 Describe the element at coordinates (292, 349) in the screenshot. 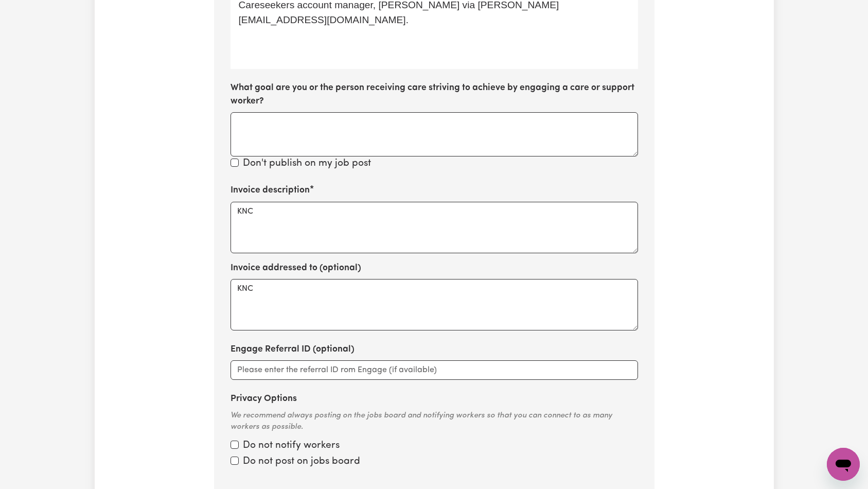

I see `label: Engage Referral ID (optional)` at that location.